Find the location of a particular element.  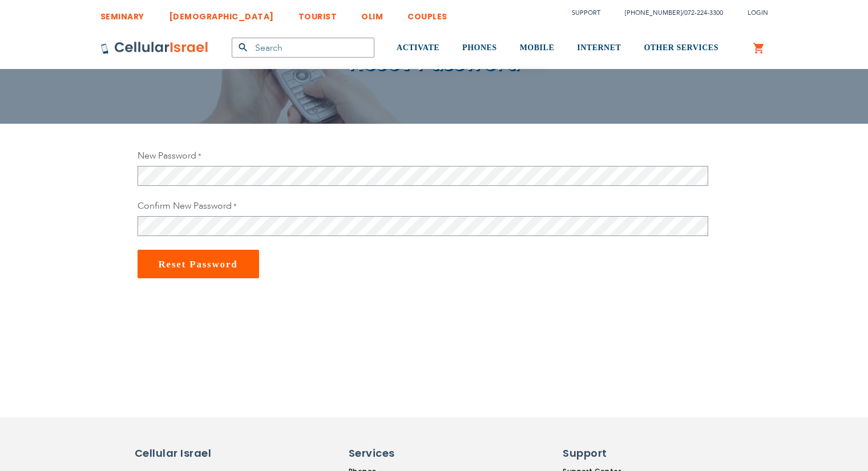

h6: Cellular Israel is located at coordinates (183, 453).